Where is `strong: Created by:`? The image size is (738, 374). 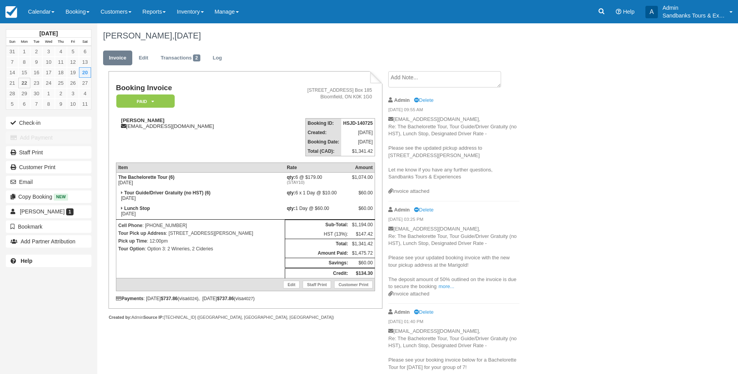
strong: Created by: is located at coordinates (120, 318).